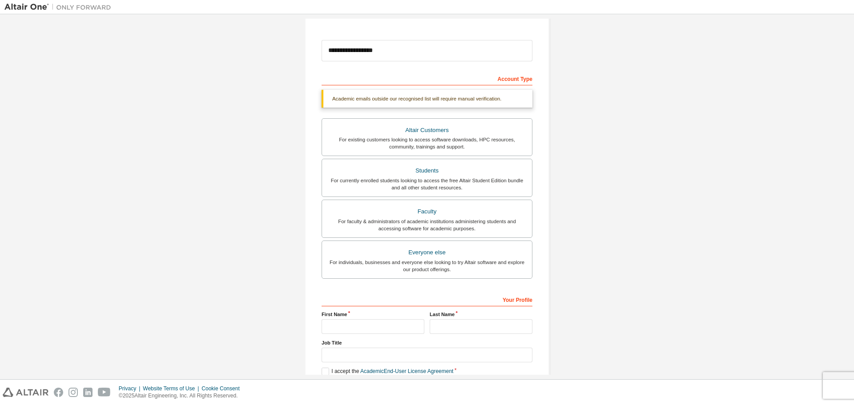  What do you see at coordinates (427, 343) in the screenshot?
I see `label: Job Title` at bounding box center [427, 343].